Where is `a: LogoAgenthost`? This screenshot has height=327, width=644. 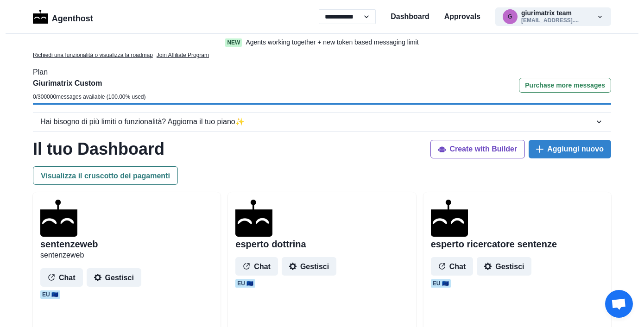
a: LogoAgenthost is located at coordinates (63, 17).